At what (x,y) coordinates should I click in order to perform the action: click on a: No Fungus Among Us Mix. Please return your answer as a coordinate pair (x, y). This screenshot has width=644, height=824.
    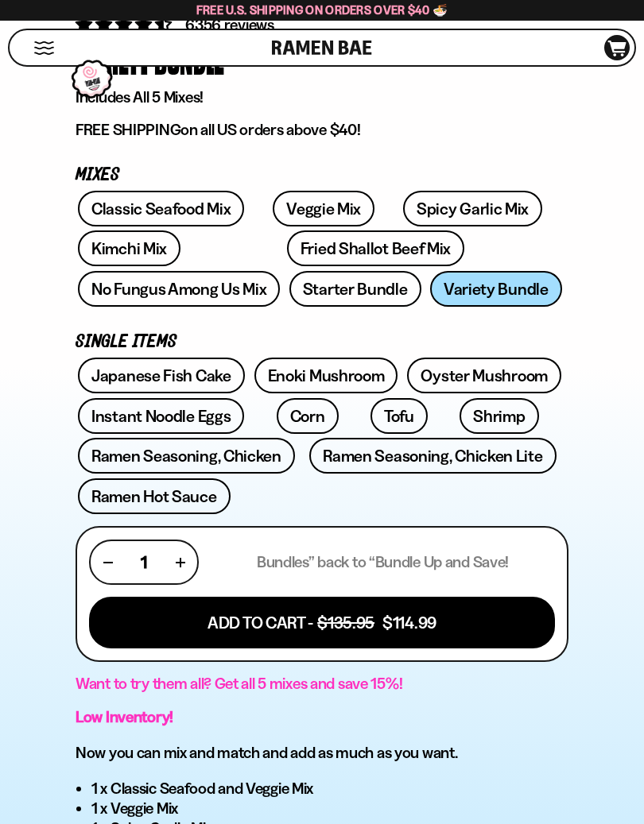
    Looking at the image, I should click on (179, 288).